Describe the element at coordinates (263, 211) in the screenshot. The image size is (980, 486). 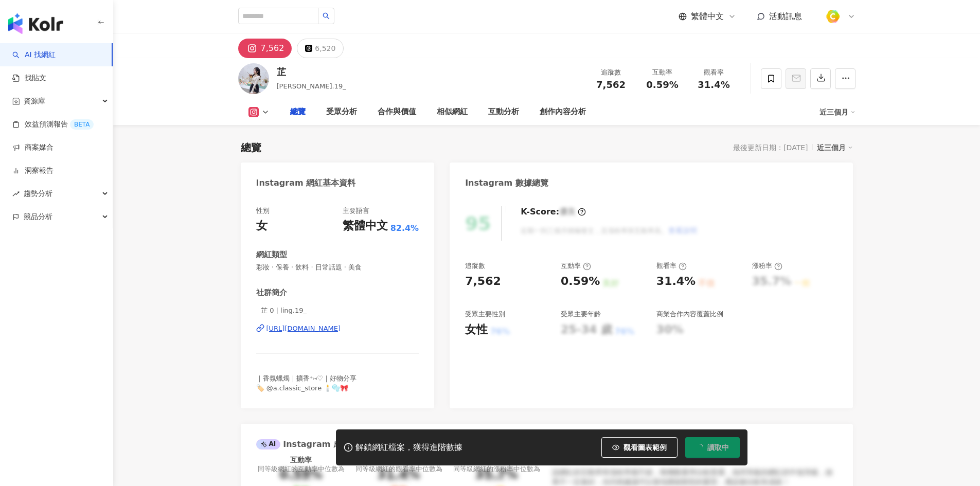
I see `div: 性別` at that location.